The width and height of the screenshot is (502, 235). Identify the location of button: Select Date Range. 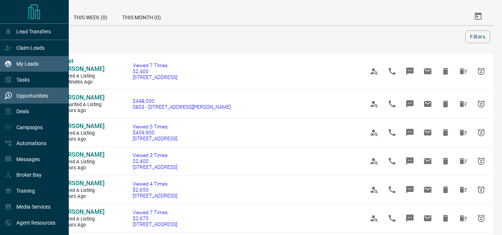
(478, 16).